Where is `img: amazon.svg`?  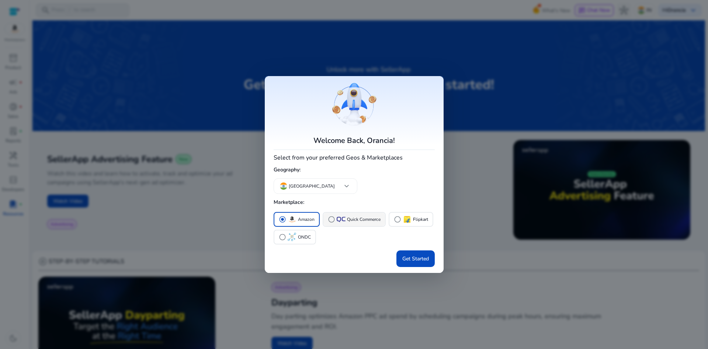
img: amazon.svg is located at coordinates (292, 219).